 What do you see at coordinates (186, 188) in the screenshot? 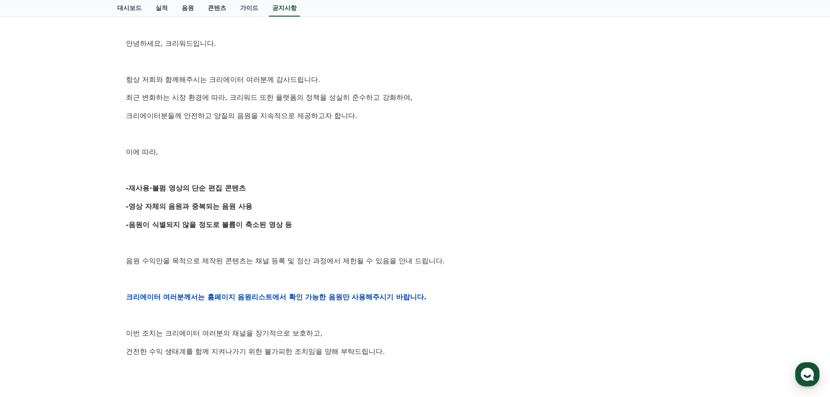
I see `strong: -재사용·불펌 영상의 단순 편집 콘텐츠` at bounding box center [186, 188].